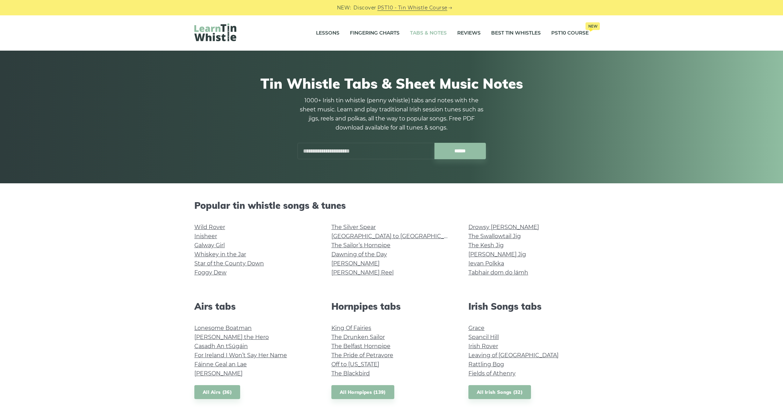  I want to click on a: Dawning of the Day, so click(359, 254).